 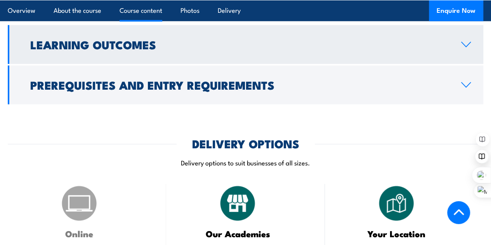 I want to click on h2: DELIVERY OPTIONS, so click(x=246, y=143).